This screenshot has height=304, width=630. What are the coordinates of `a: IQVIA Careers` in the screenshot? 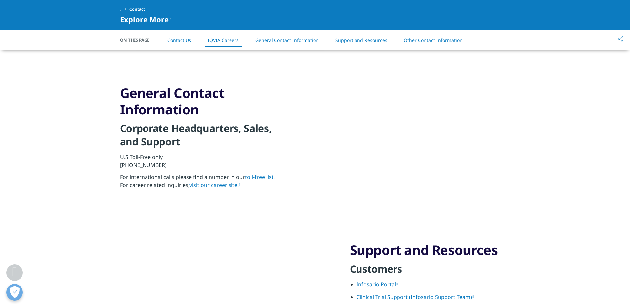 It's located at (223, 40).